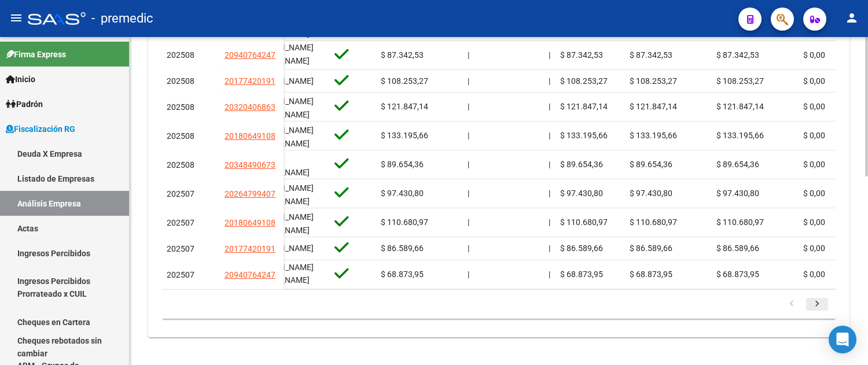 Image resolution: width=868 pixels, height=365 pixels. I want to click on mat-icon: person, so click(852, 18).